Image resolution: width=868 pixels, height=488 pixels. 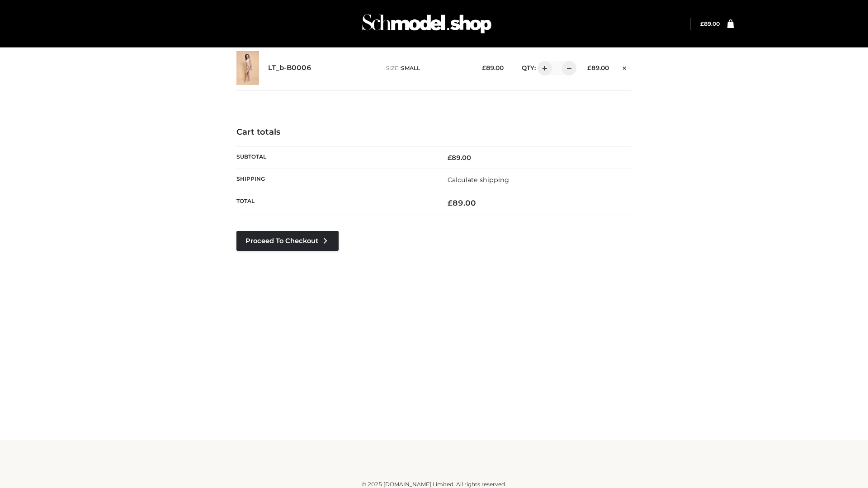 I want to click on a: £89.00, so click(x=710, y=24).